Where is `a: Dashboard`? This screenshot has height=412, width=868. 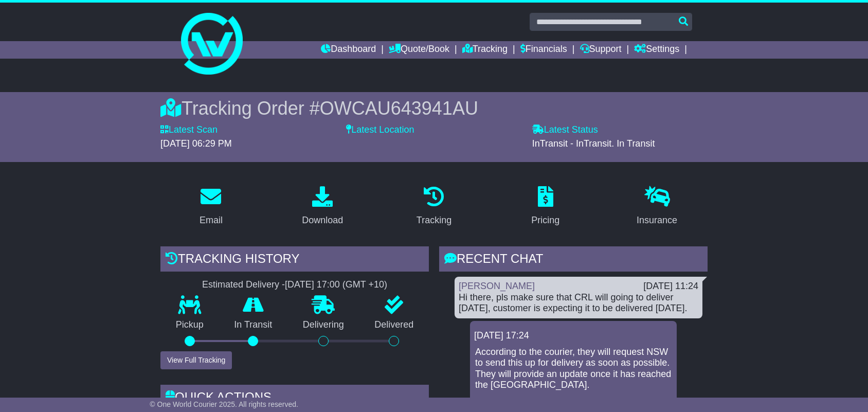
a: Dashboard is located at coordinates (348, 50).